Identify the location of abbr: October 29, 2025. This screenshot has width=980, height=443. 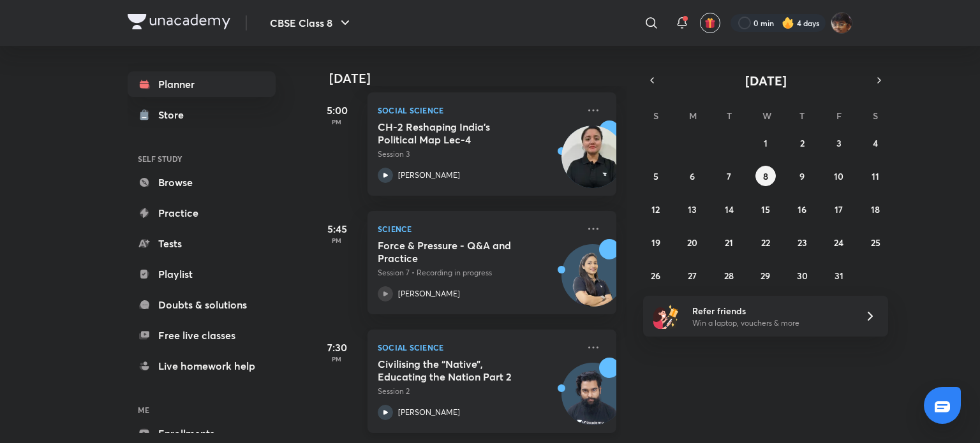
(765, 276).